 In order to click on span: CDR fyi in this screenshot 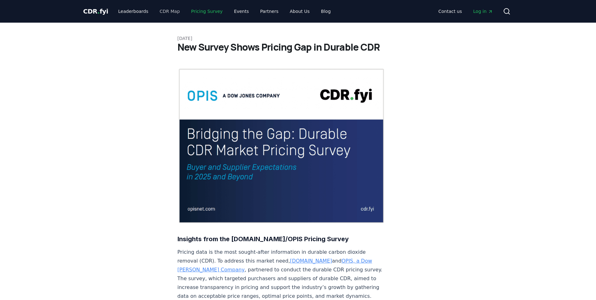, I will do `click(96, 11)`.